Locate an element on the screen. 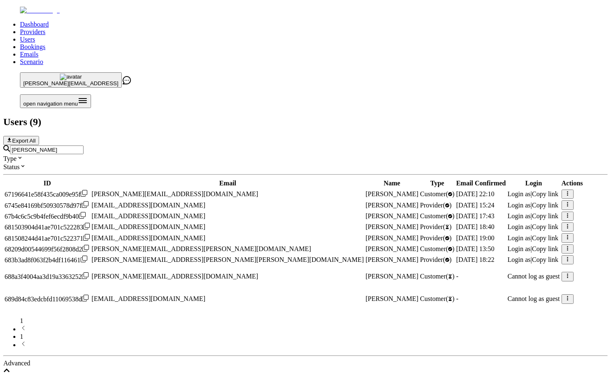 Image resolution: width=611 pixels, height=382 pixels. input: Search by email is located at coordinates (47, 150).